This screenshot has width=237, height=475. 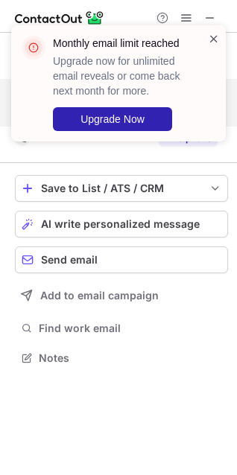 What do you see at coordinates (121, 358) in the screenshot?
I see `button: Notes` at bounding box center [121, 358].